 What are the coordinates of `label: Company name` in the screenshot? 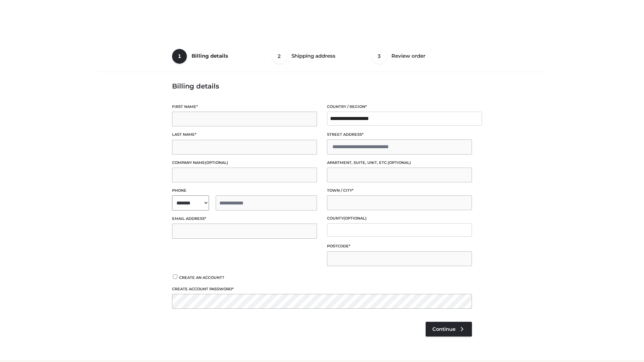 It's located at (245, 163).